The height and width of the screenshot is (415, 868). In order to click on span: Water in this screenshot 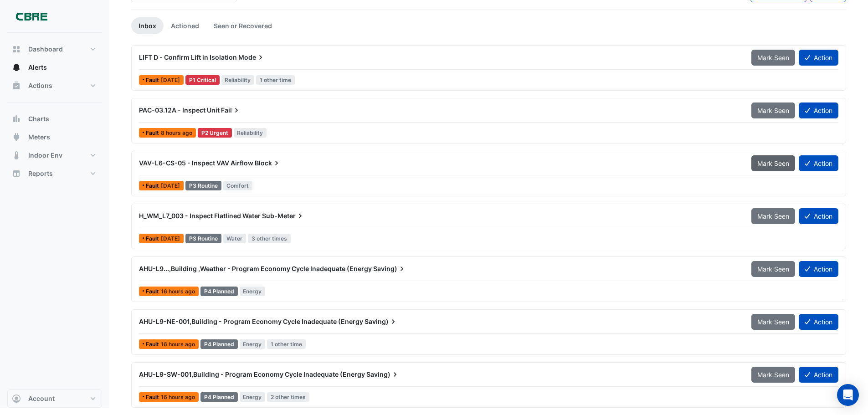, I will do `click(235, 238)`.